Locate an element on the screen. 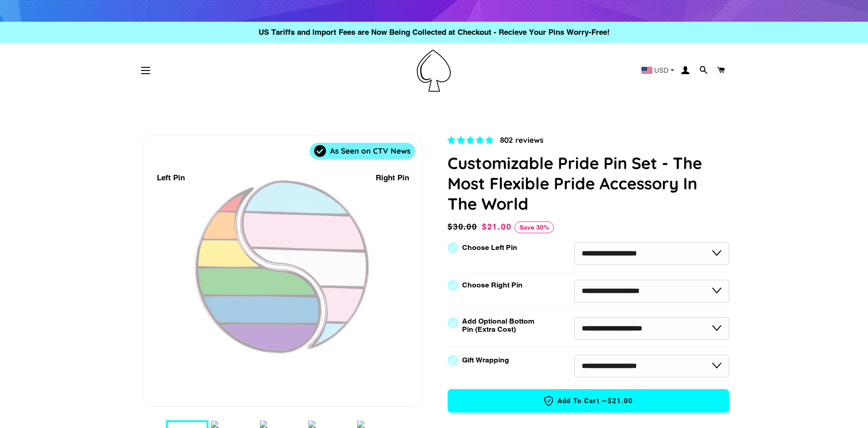 Image resolution: width=868 pixels, height=428 pixels. label: Add Optional Bottom Pin (Extra Cost) is located at coordinates (500, 325).